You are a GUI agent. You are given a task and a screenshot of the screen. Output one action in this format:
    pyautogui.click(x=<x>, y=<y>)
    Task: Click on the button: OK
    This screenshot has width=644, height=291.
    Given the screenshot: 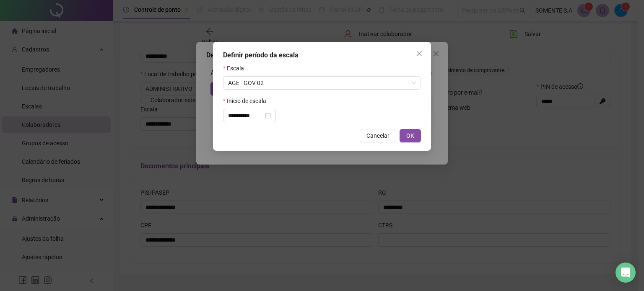 What is the action you would take?
    pyautogui.click(x=410, y=136)
    